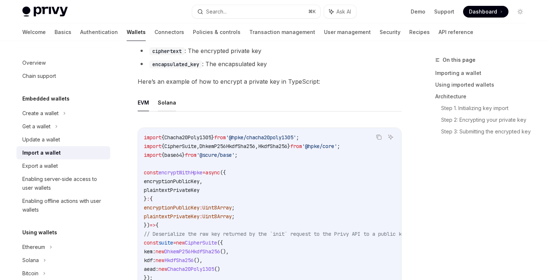 The image size is (548, 280). What do you see at coordinates (63, 166) in the screenshot?
I see `a: Export a wallet` at bounding box center [63, 166].